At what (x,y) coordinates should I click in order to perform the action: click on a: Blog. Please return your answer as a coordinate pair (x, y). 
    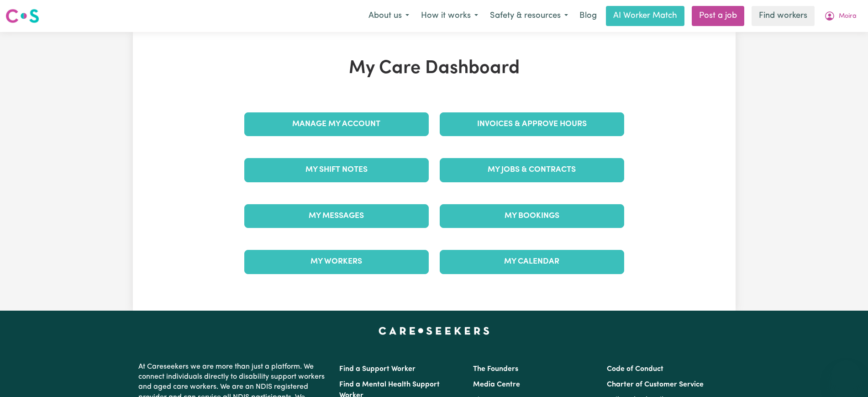
    Looking at the image, I should click on (588, 16).